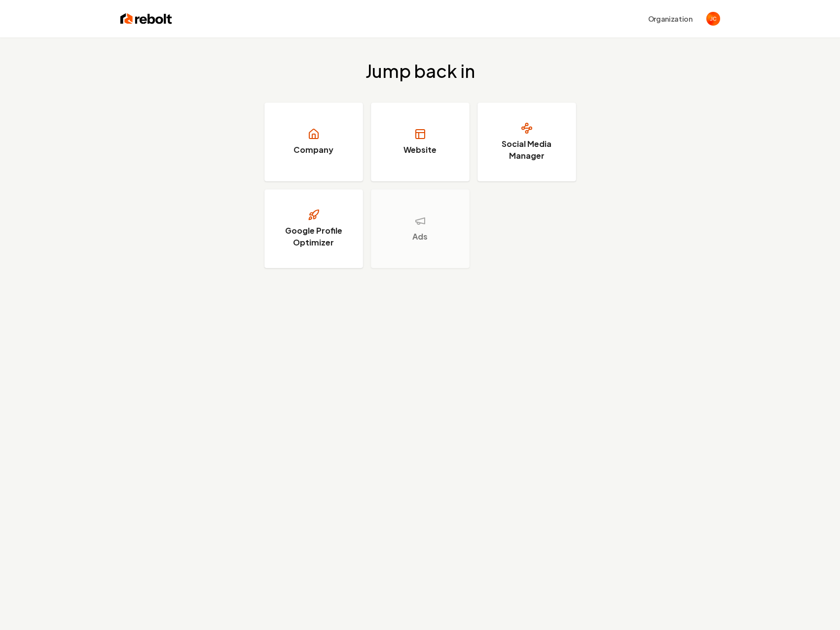  Describe the element at coordinates (420, 150) in the screenshot. I see `h3: Website` at that location.